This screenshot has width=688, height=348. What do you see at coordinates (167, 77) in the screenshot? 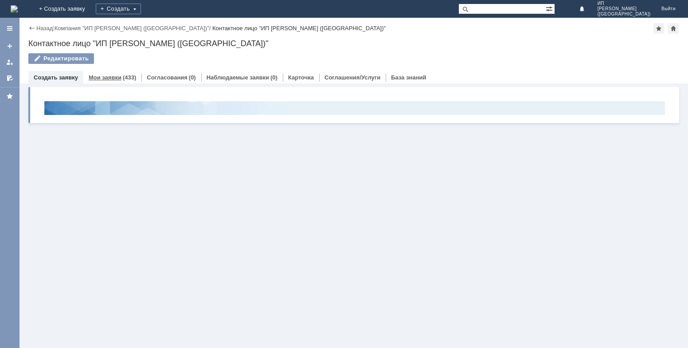
I see `a: Согласования` at bounding box center [167, 77].